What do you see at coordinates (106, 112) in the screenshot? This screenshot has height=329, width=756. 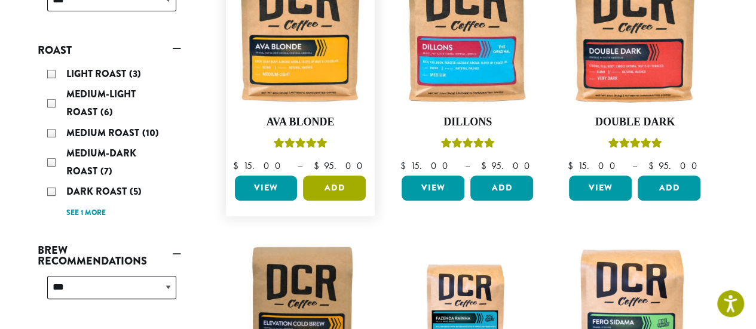 I see `span: (6)` at bounding box center [106, 112].